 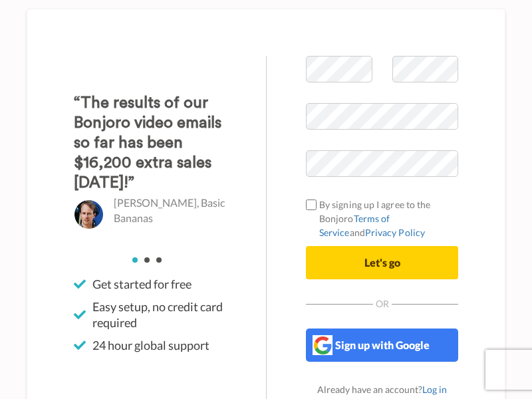 I want to click on span: Let's go, so click(x=382, y=262).